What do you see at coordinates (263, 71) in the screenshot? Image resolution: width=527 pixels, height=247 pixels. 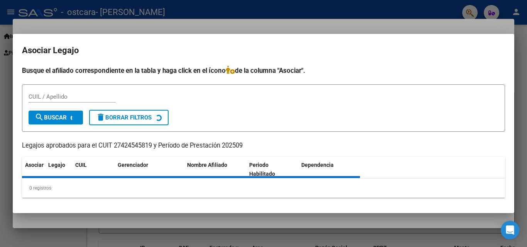 I see `h4: Busque el afiliado correspondiente en la tabla y haga click en el ícono de la columna "Asociar".` at bounding box center [263, 71].